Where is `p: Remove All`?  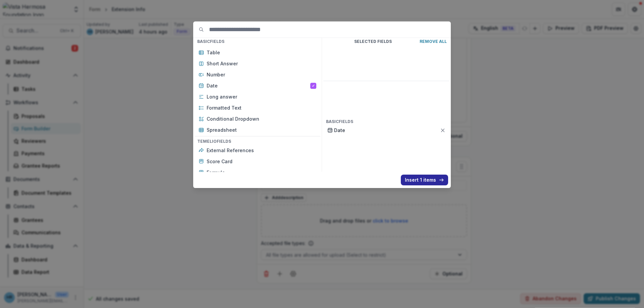 p: Remove All is located at coordinates (433, 42).